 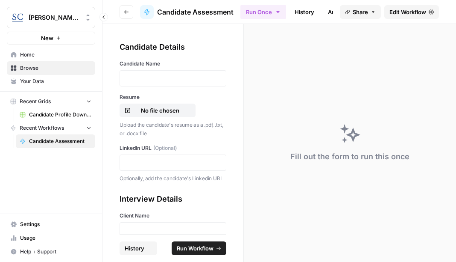 What do you see at coordinates (361, 12) in the screenshot?
I see `span: Share` at bounding box center [361, 12].